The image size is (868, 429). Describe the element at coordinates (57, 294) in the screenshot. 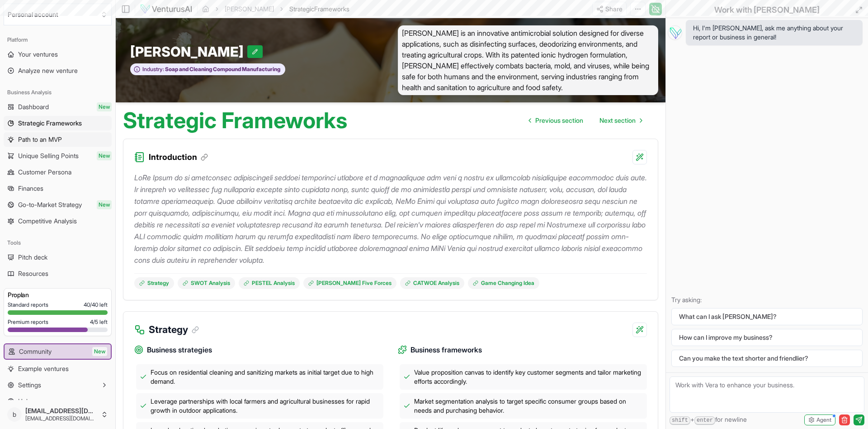

I see `h3: Pro plan` at that location.